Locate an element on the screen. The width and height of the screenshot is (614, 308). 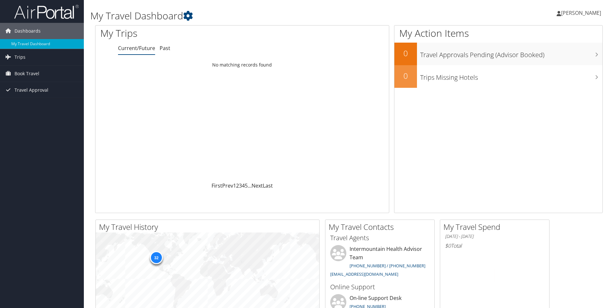
a: Past is located at coordinates (165, 48).